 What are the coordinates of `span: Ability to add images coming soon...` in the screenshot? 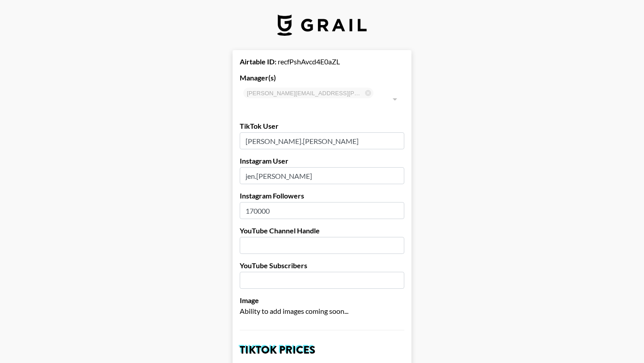 It's located at (294, 311).